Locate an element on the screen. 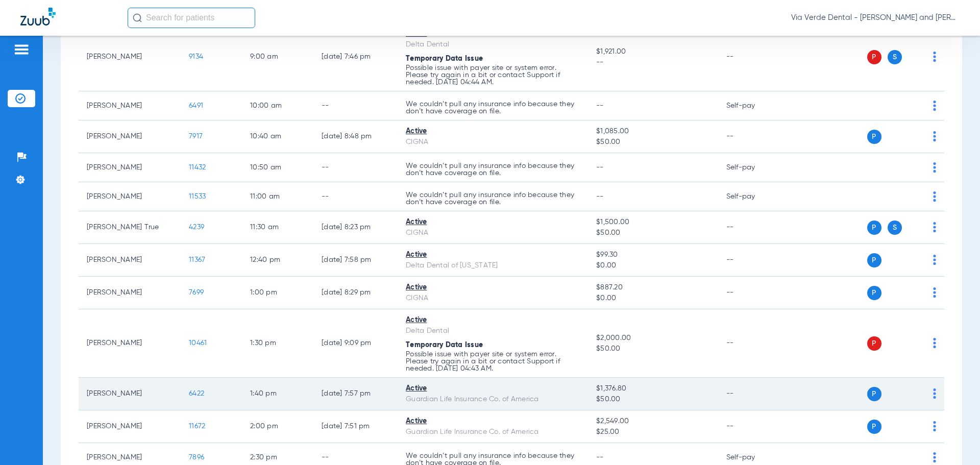 This screenshot has height=465, width=980. td: 1:40 PM is located at coordinates (277, 394).